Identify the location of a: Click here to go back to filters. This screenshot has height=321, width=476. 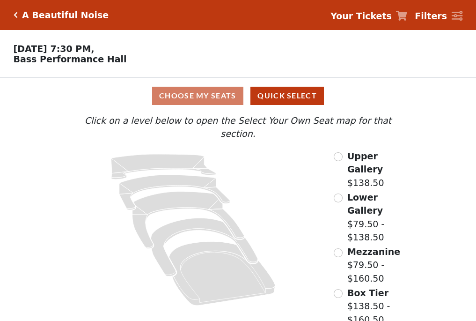
(15, 15).